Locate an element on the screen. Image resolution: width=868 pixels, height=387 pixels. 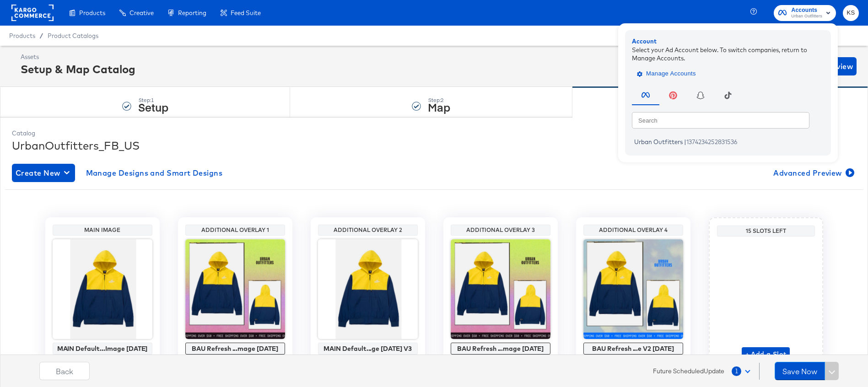
div: UrbanOutfitters_FB_US is located at coordinates (434, 146).